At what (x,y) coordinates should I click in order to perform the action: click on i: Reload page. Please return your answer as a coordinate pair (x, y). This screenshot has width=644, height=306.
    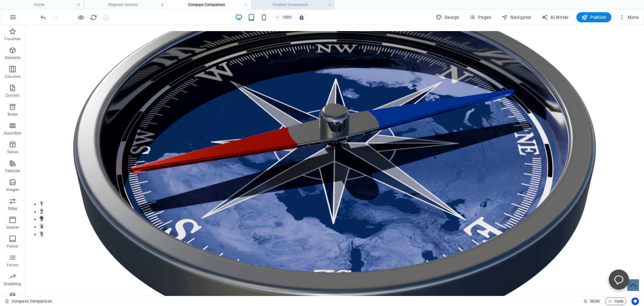
    Looking at the image, I should click on (94, 17).